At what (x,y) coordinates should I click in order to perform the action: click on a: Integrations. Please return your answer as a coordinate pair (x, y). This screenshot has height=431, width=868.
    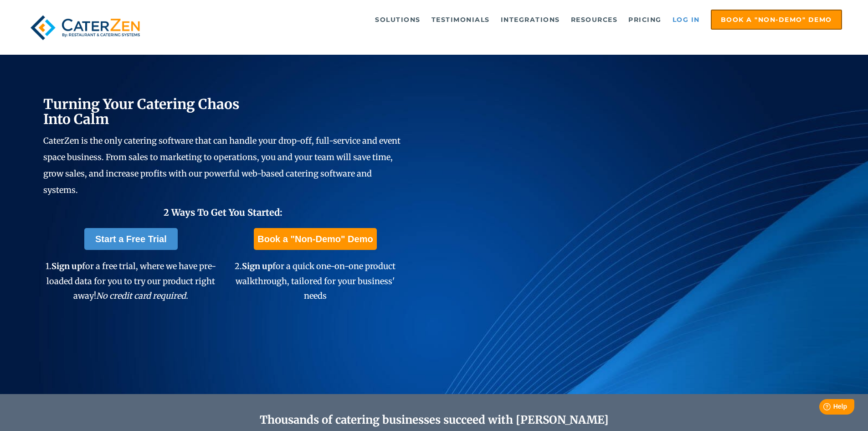
    Looking at the image, I should click on (531, 19).